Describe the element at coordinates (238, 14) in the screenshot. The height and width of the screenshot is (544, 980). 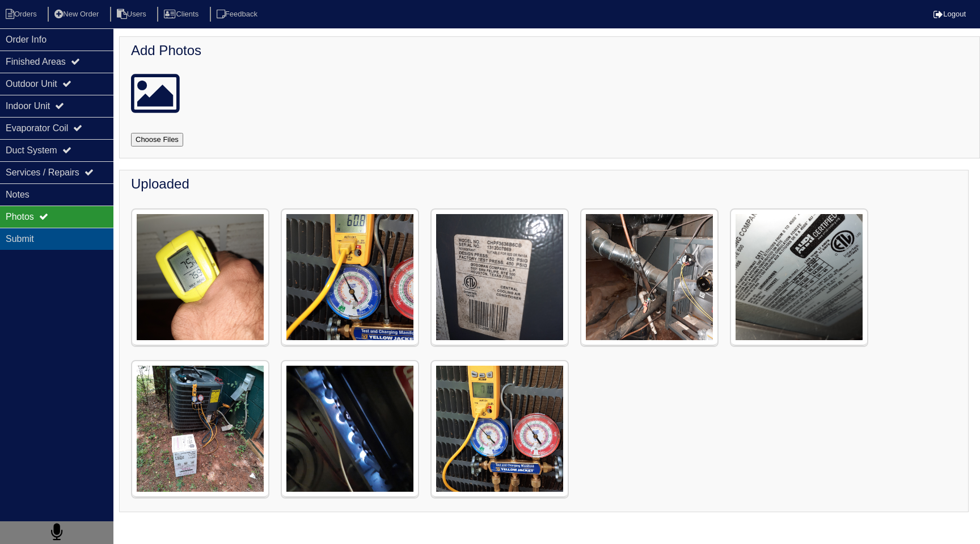
I see `li: Feedback` at that location.